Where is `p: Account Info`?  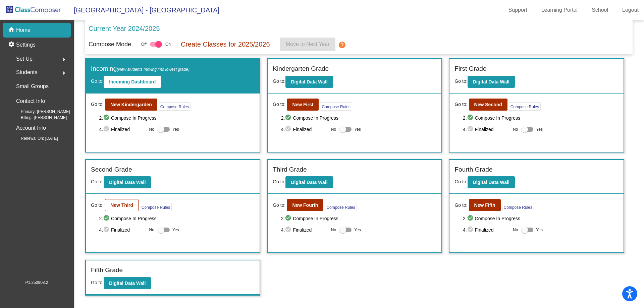
p: Account Info is located at coordinates (31, 128).